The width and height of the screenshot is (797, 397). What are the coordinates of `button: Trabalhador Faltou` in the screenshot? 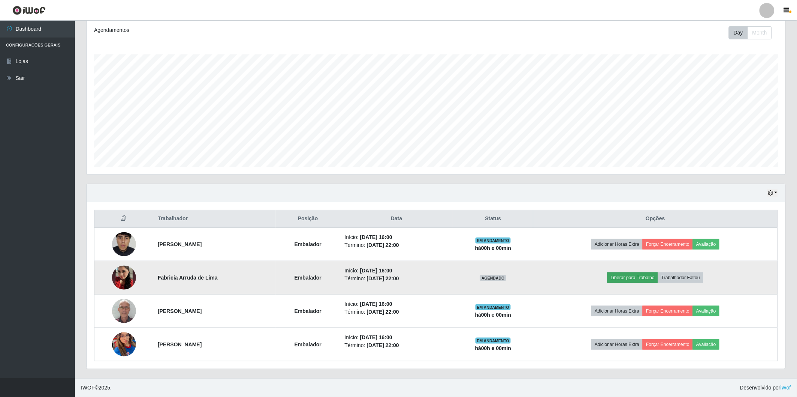 It's located at (681, 277).